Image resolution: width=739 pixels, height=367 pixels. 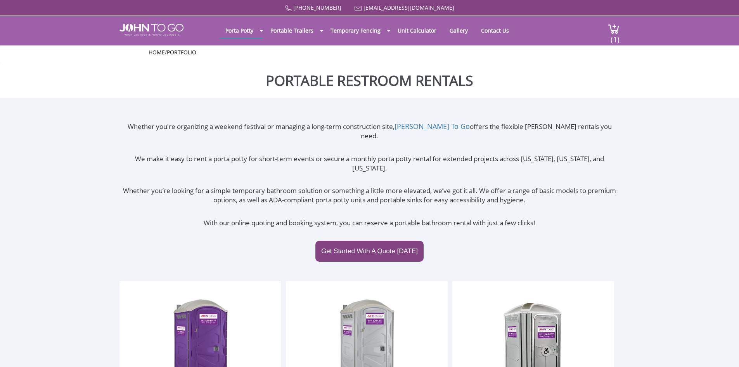 What do you see at coordinates (417, 30) in the screenshot?
I see `a: Unit Calculator` at bounding box center [417, 30].